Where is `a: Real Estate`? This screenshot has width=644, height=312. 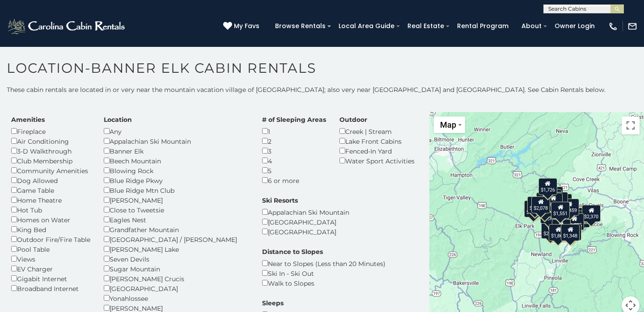
a: Real Estate is located at coordinates (426, 26).